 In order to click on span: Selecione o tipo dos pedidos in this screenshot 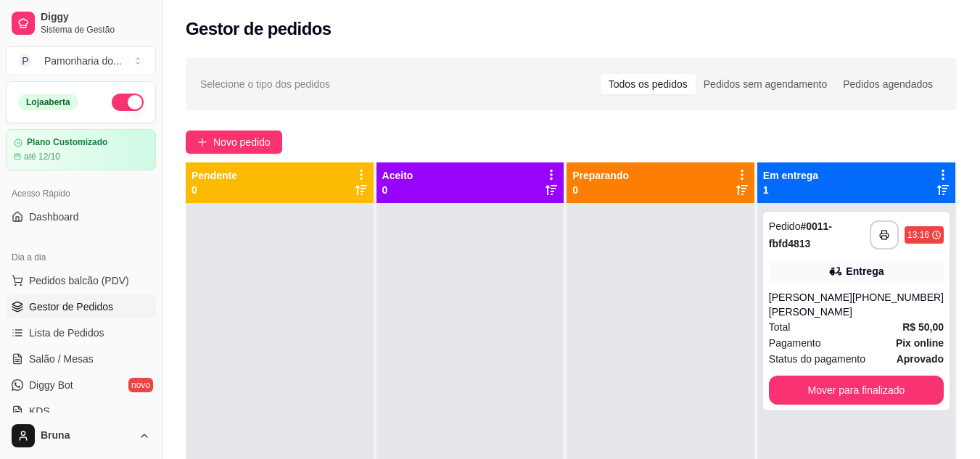, I will do `click(265, 84)`.